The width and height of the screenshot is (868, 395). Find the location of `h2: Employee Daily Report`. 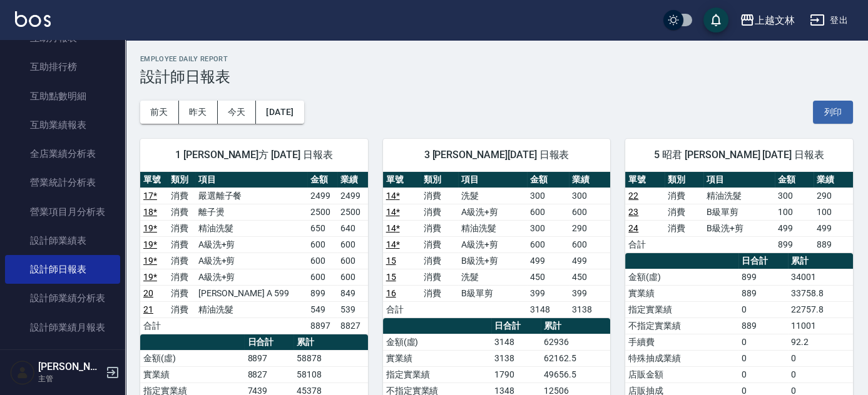

h2: Employee Daily Report is located at coordinates (496, 59).